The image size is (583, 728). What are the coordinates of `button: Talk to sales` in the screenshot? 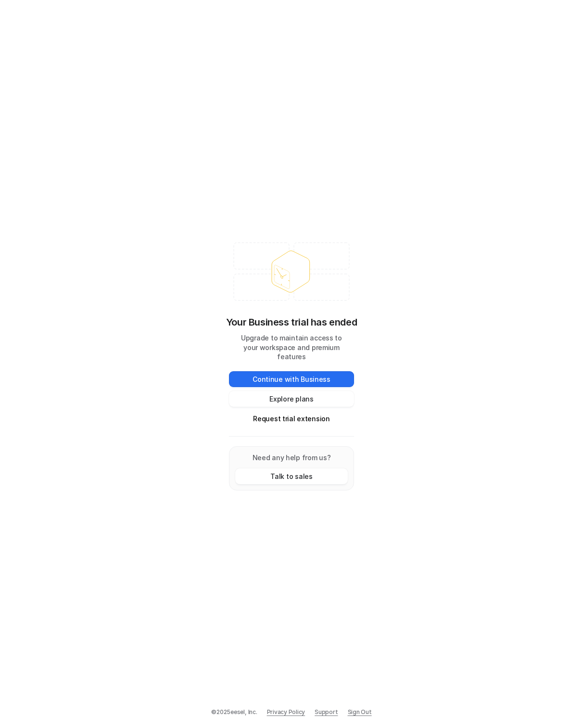 It's located at (292, 476).